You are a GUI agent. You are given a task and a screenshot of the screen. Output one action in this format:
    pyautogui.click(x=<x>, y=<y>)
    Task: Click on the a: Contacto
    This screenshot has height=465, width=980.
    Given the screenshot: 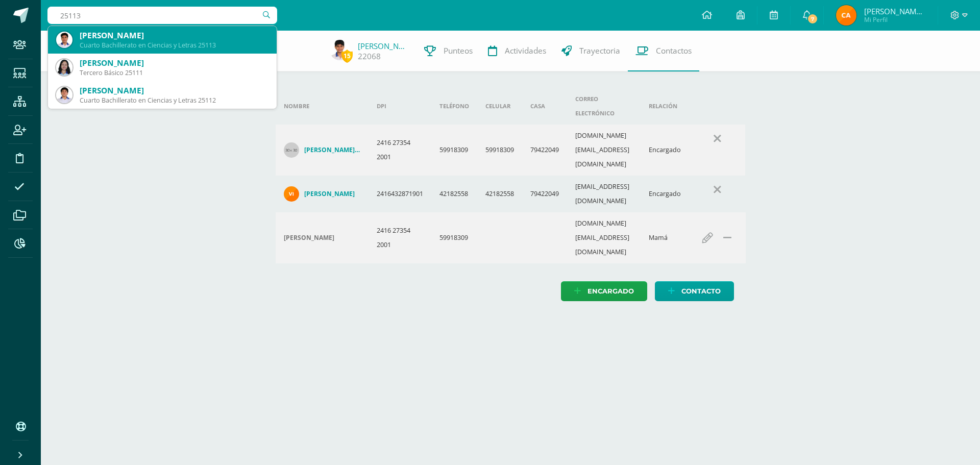 What is the action you would take?
    pyautogui.click(x=694, y=291)
    